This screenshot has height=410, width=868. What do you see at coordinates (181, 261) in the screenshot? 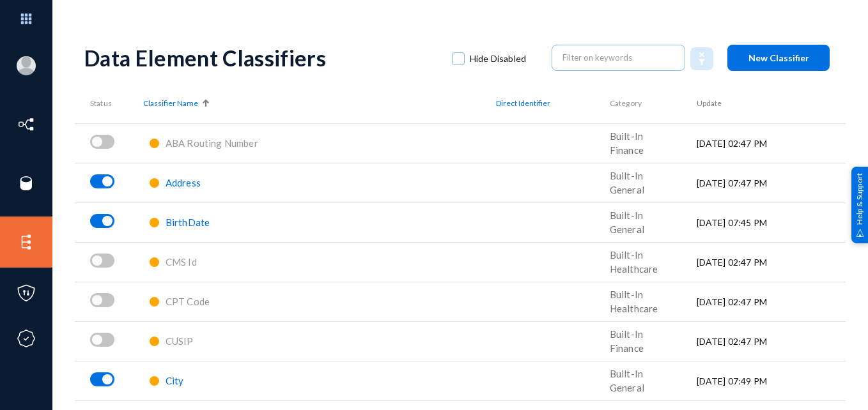
I see `span: CMS Id` at bounding box center [181, 261].